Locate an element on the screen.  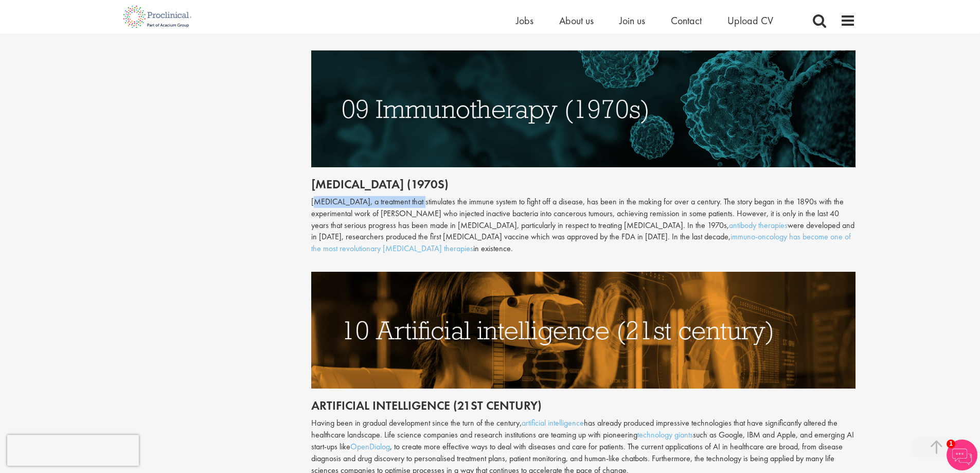
img: Chatbot is located at coordinates (962, 455).